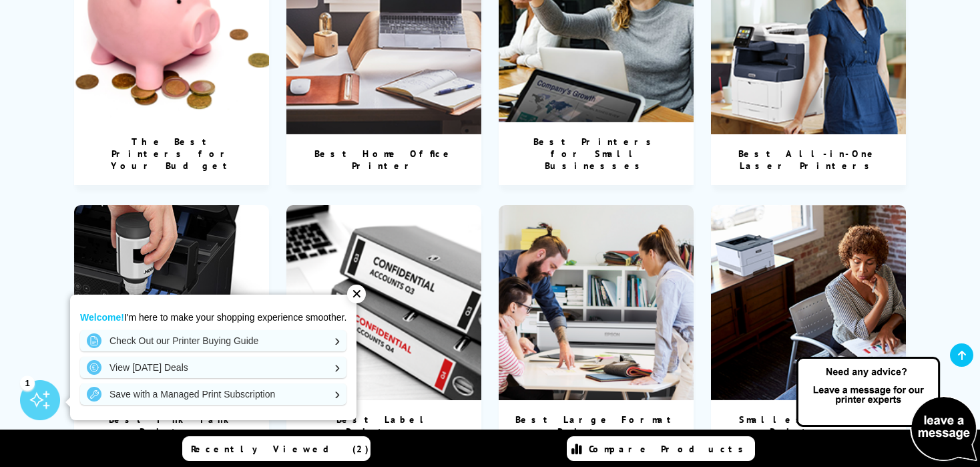 The height and width of the screenshot is (467, 980). What do you see at coordinates (808, 328) in the screenshot?
I see `a: Smallest Laser Printers` at bounding box center [808, 328].